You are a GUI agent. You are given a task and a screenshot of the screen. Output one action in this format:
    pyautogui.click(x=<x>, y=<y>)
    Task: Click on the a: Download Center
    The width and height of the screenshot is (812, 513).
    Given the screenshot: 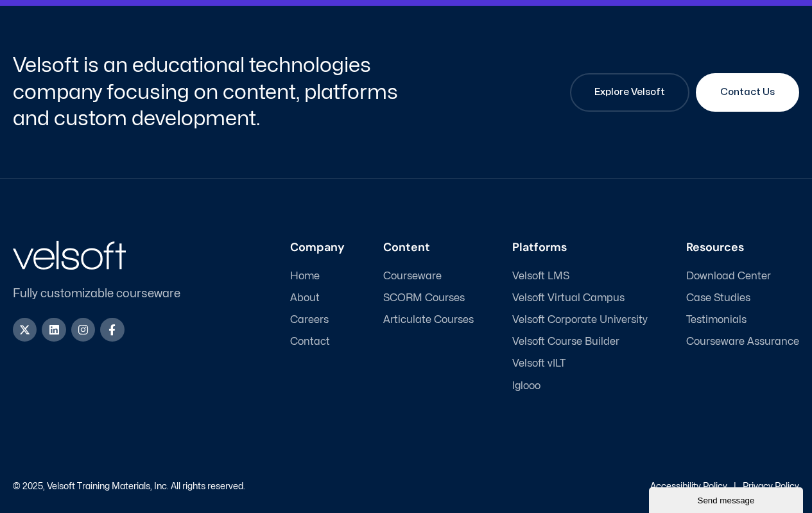 What is the action you would take?
    pyautogui.click(x=743, y=276)
    